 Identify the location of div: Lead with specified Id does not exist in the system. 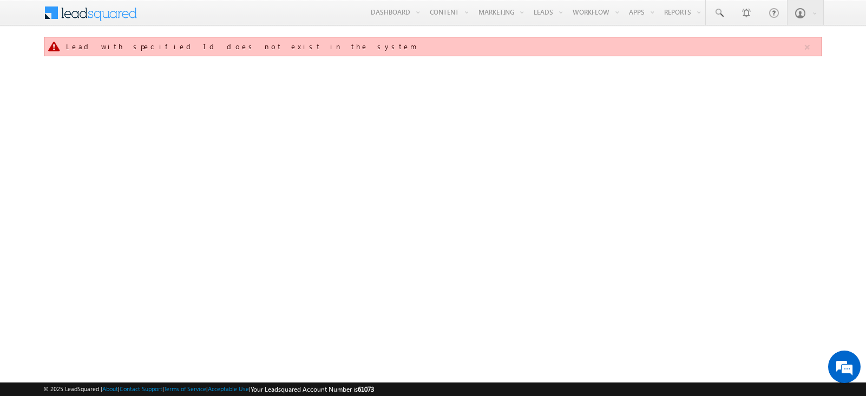
(434, 47).